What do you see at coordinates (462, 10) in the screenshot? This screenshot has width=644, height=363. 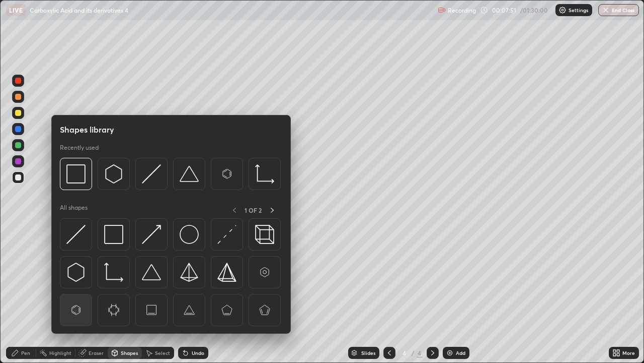 I see `p: Recording` at bounding box center [462, 10].